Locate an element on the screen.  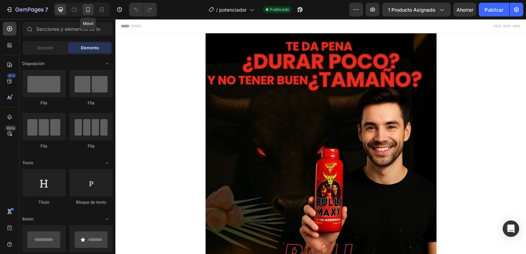
div: Abrir Intercom Messenger is located at coordinates (511, 229).